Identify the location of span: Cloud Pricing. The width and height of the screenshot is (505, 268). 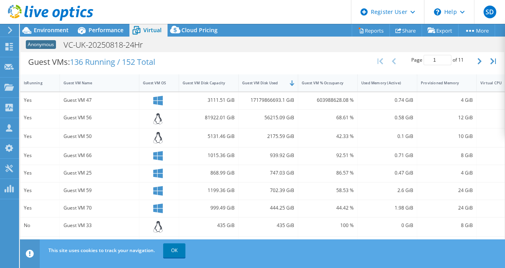
(199, 30).